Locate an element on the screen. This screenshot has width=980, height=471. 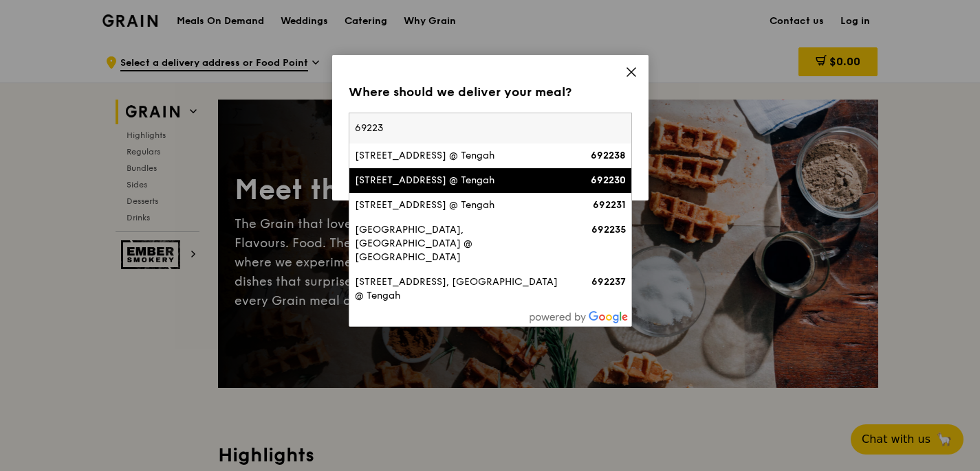
strong: 692238 is located at coordinates (608, 156).